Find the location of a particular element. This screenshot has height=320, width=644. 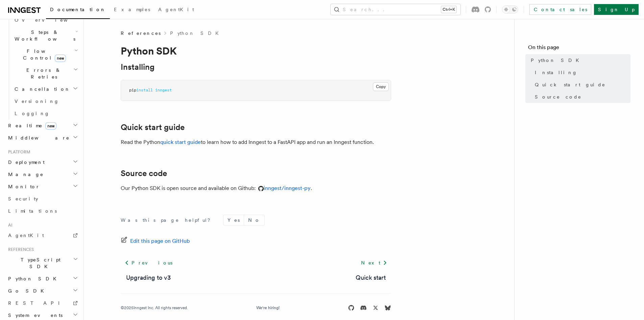

span: Go SDK is located at coordinates (26, 291).